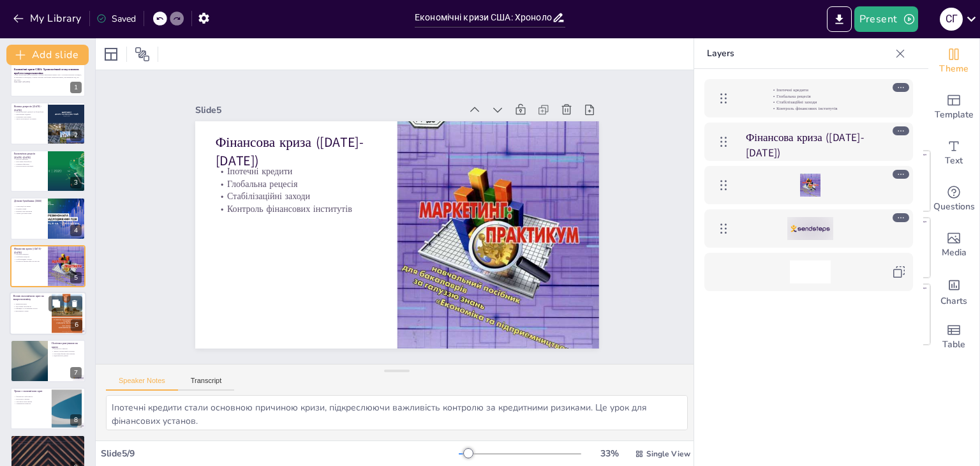 Image resolution: width=980 pixels, height=466 pixels. What do you see at coordinates (74, 303) in the screenshot?
I see `button: Delete Slide` at bounding box center [74, 303].